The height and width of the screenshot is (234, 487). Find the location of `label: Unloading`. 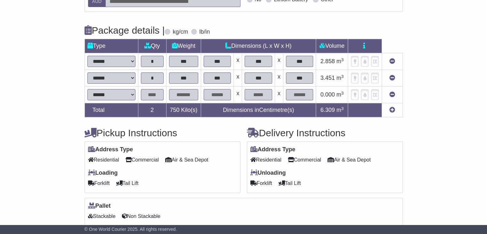

label: Unloading is located at coordinates (268, 173).